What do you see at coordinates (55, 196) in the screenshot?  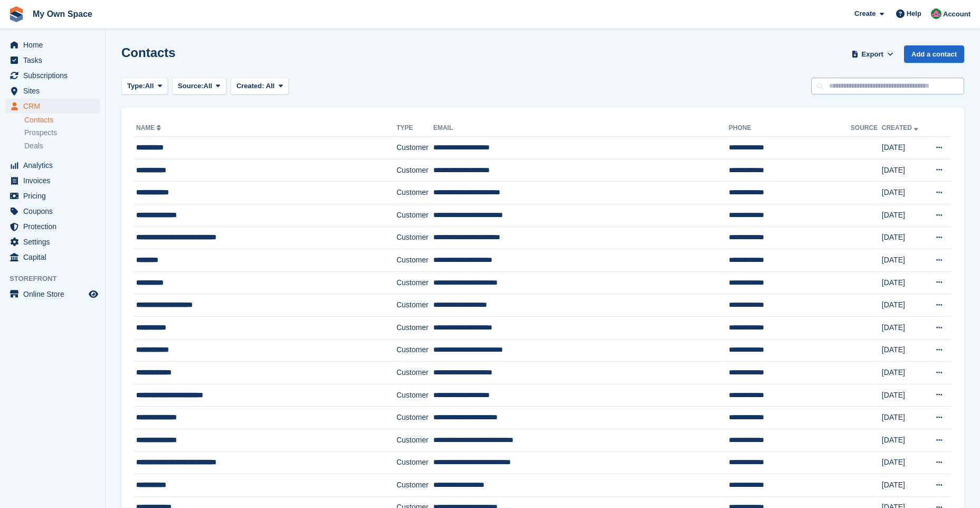 I see `span: Pricing` at bounding box center [55, 196].